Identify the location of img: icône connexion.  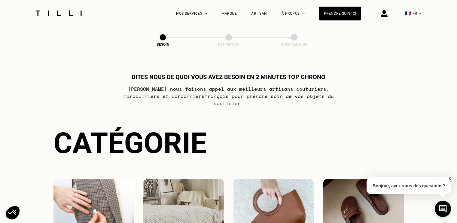
(384, 14).